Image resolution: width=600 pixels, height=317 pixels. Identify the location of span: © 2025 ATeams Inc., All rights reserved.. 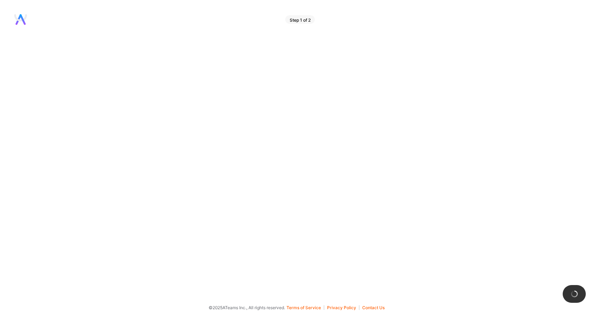
(247, 308).